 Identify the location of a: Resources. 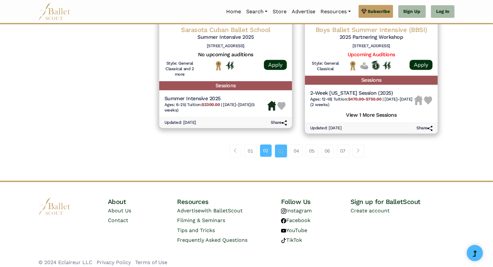
(335, 12).